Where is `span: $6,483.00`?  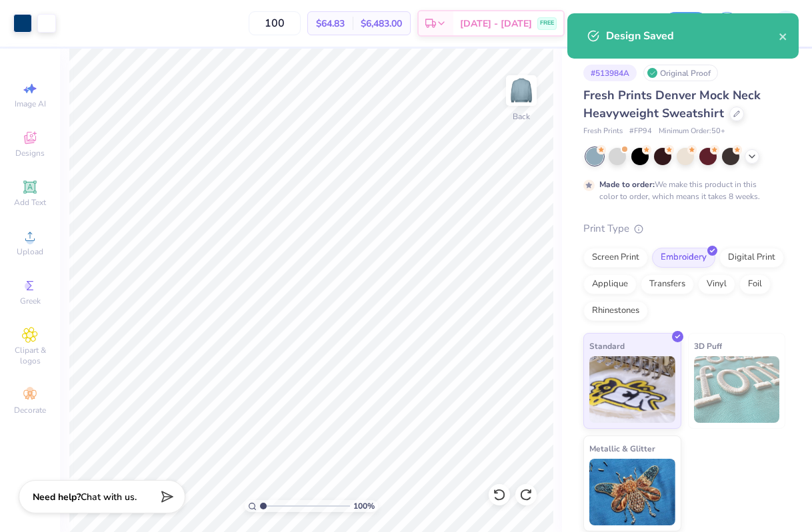 span: $6,483.00 is located at coordinates (382, 23).